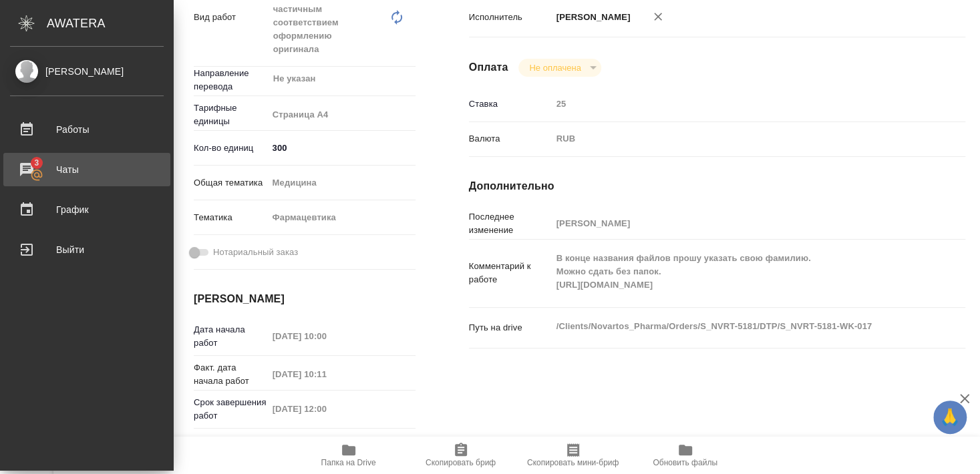  Describe the element at coordinates (511, 17) in the screenshot. I see `p: Исполнитель` at that location.